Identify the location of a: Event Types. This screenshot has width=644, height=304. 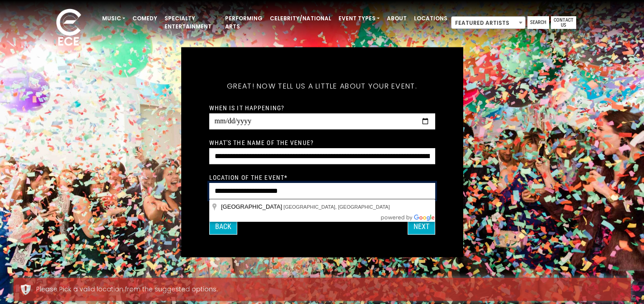
(359, 19).